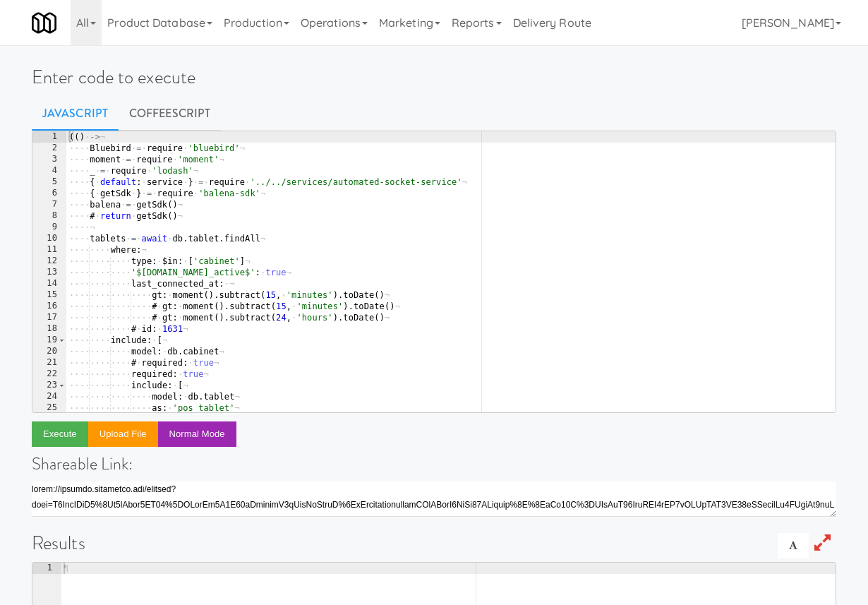  Describe the element at coordinates (49, 408) in the screenshot. I see `div: 25` at that location.